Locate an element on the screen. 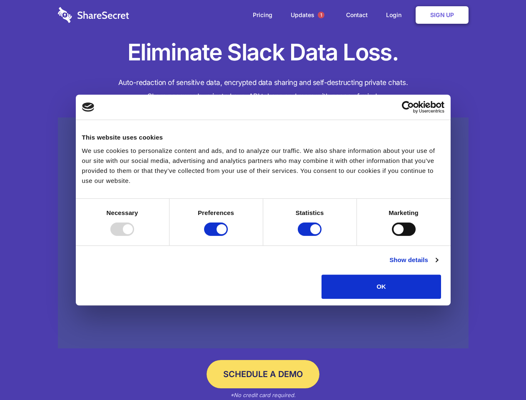 The image size is (526, 400). button: OK is located at coordinates (381, 287).